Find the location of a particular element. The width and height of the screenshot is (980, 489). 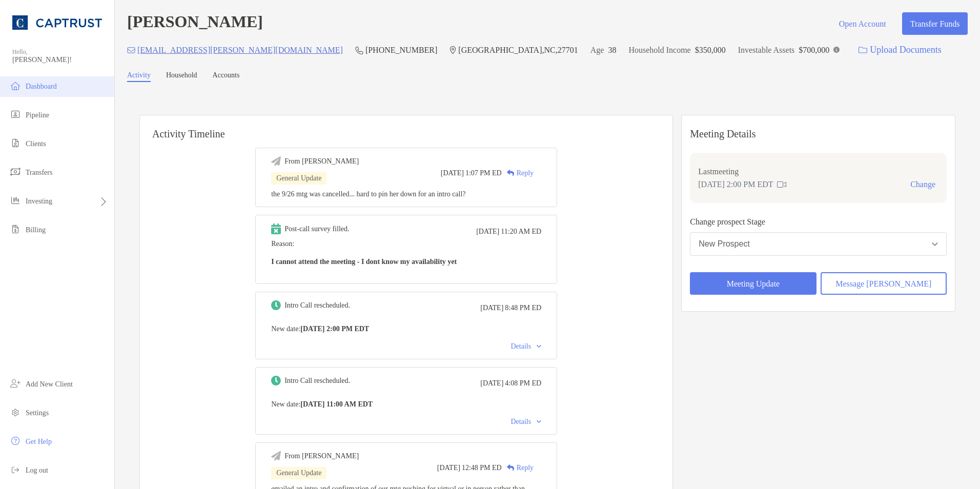

img: transfers icon is located at coordinates (15, 171).